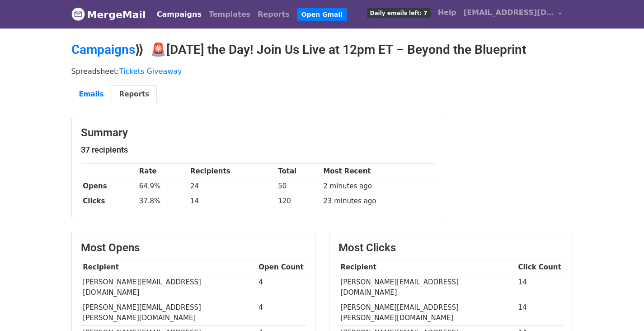  I want to click on a: Daily emails left: 7, so click(399, 13).